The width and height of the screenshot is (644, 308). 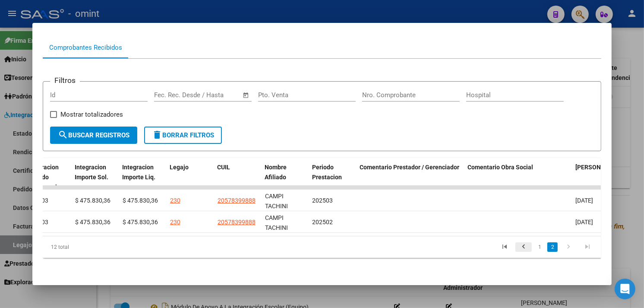 What do you see at coordinates (157, 135) in the screenshot?
I see `mat-icon: delete` at bounding box center [157, 135].